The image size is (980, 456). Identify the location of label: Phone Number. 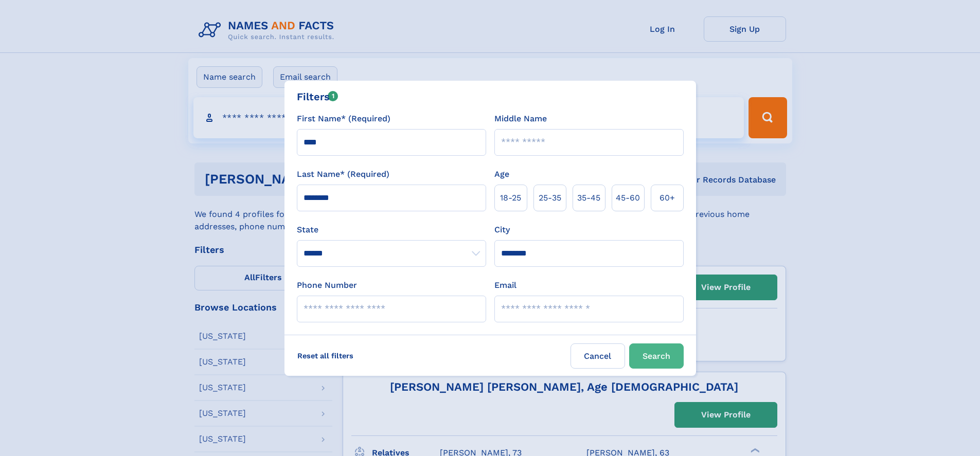
(327, 286).